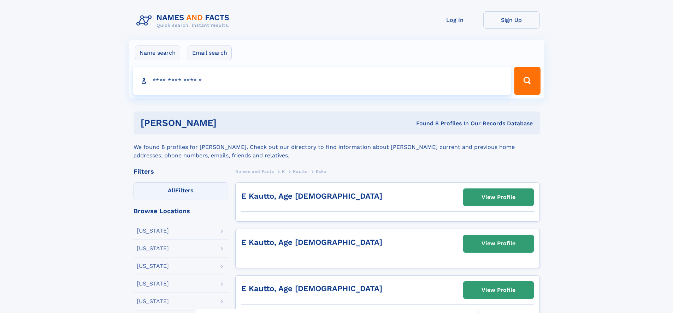 This screenshot has width=673, height=313. I want to click on a: Log In, so click(455, 20).